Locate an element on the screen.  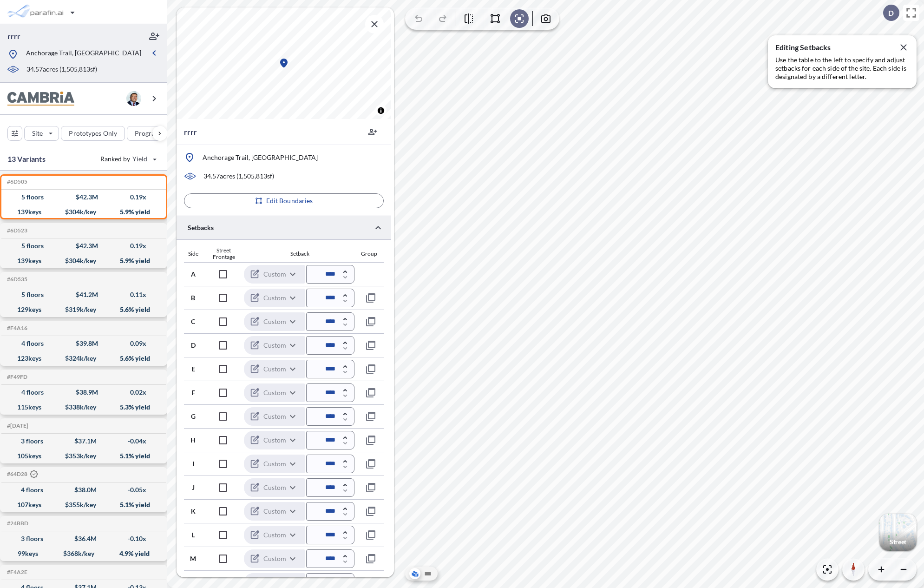
button: Site Plan is located at coordinates (428, 574).